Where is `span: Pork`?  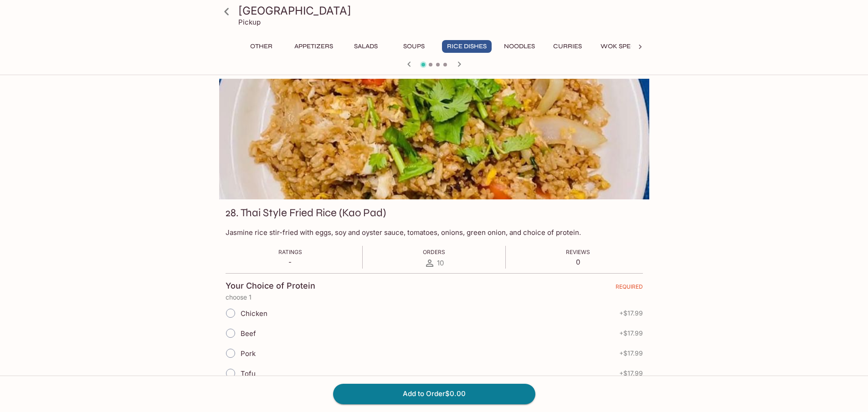
span: Pork is located at coordinates (248, 354).